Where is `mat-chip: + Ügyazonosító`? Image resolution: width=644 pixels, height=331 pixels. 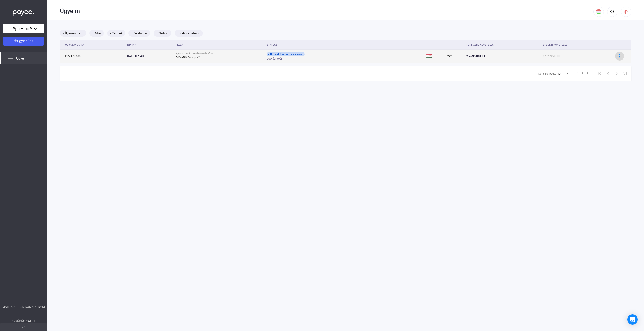 mat-chip: + Ügyazonosító is located at coordinates (73, 33).